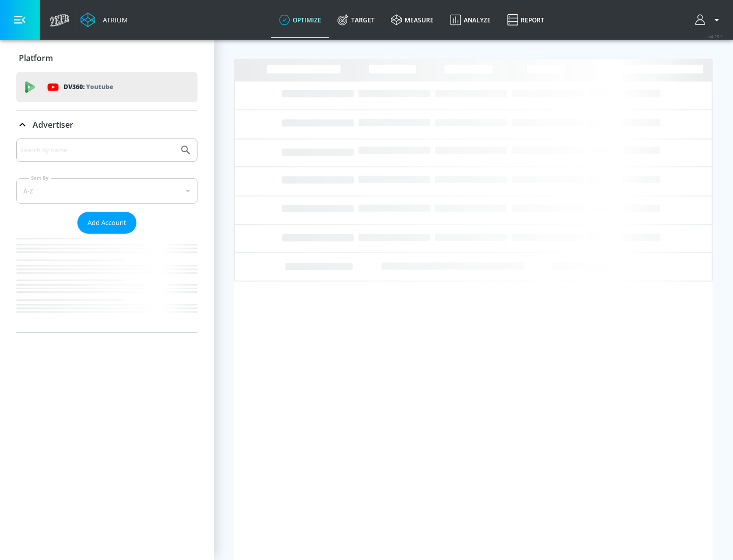  Describe the element at coordinates (113, 20) in the screenshot. I see `div: Atrium` at that location.